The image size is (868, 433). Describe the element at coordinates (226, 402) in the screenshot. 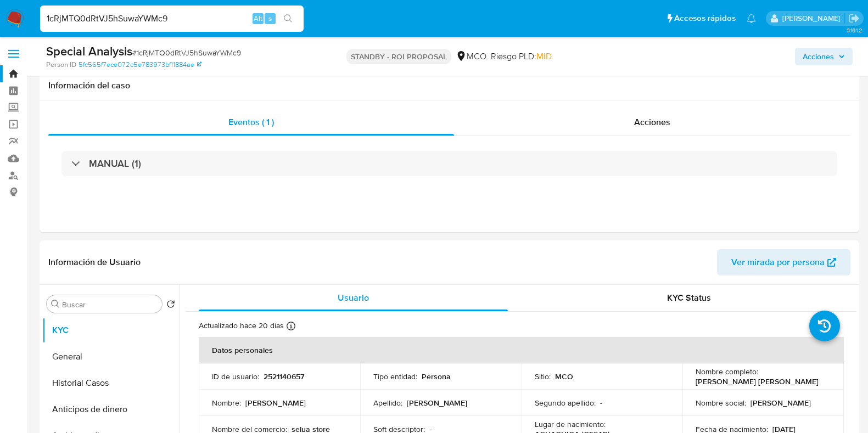

I see `p: Nombre :` at that location.